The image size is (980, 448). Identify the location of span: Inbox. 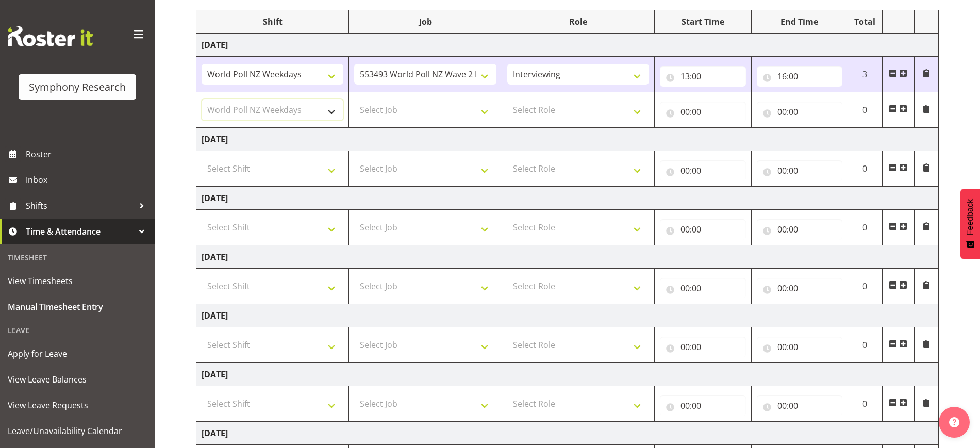
(88, 180).